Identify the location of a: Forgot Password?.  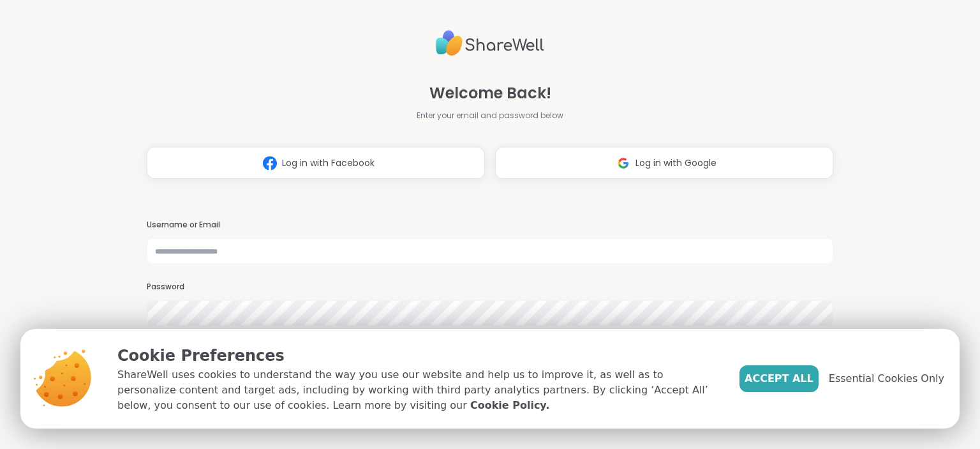
(490, 334).